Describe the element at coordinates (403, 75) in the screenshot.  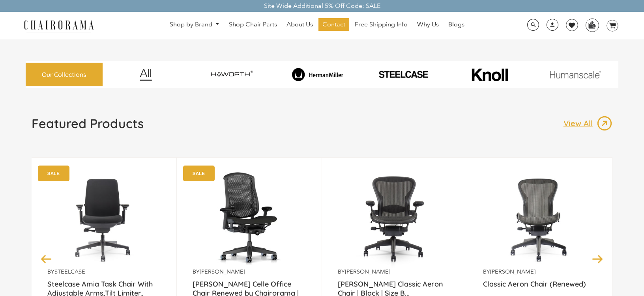
I see `img: PHOTO-2024-07-09-00-53-10-removebg-preview.png` at that location.